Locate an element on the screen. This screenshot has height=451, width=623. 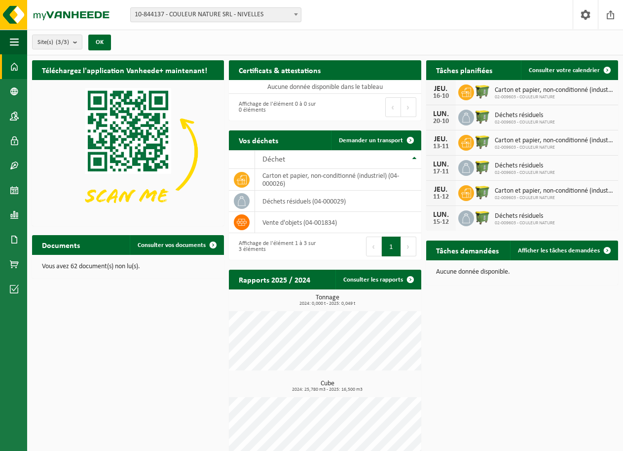
span: Afficher les tâches demandées is located at coordinates (559, 250).